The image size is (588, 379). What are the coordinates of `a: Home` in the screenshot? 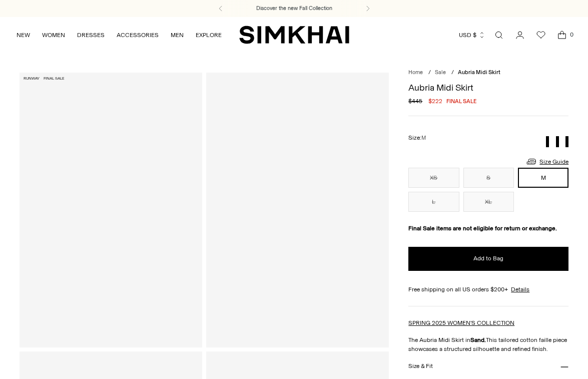 It's located at (416, 72).